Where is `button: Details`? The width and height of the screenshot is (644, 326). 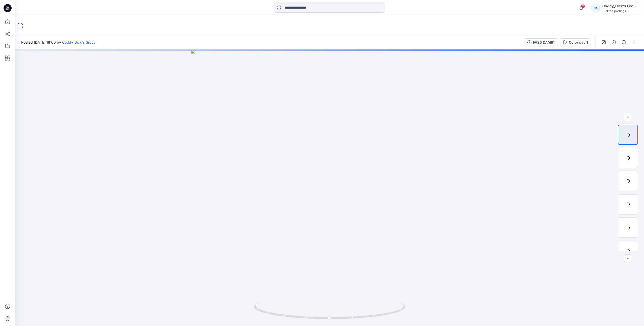
button: Details is located at coordinates (614, 42).